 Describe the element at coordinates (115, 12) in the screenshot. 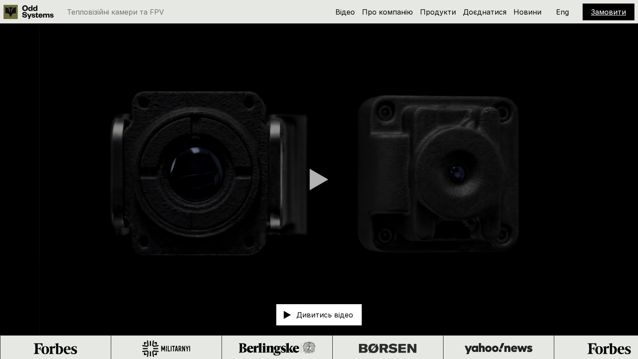

I see `p: Тепловізійні камери та FPV` at that location.